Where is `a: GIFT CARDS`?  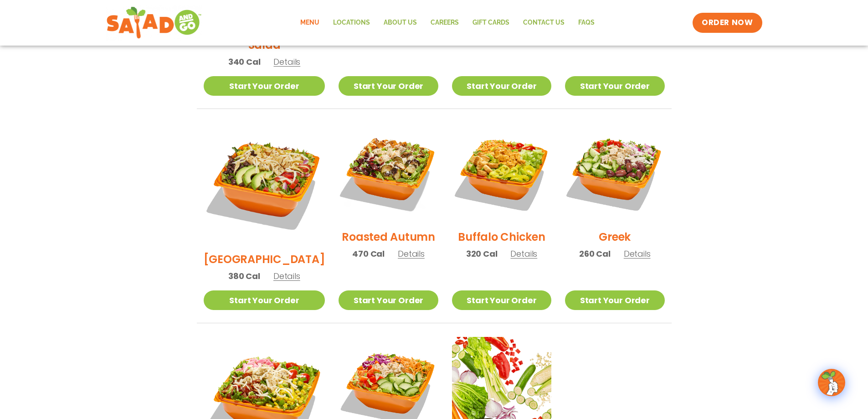
a: GIFT CARDS is located at coordinates (491, 23).